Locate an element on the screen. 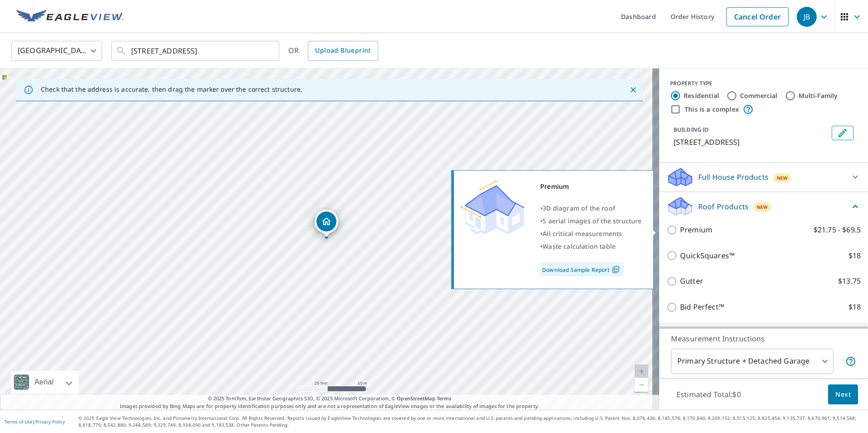 The image size is (868, 433). p: Roof Products is located at coordinates (723, 207).